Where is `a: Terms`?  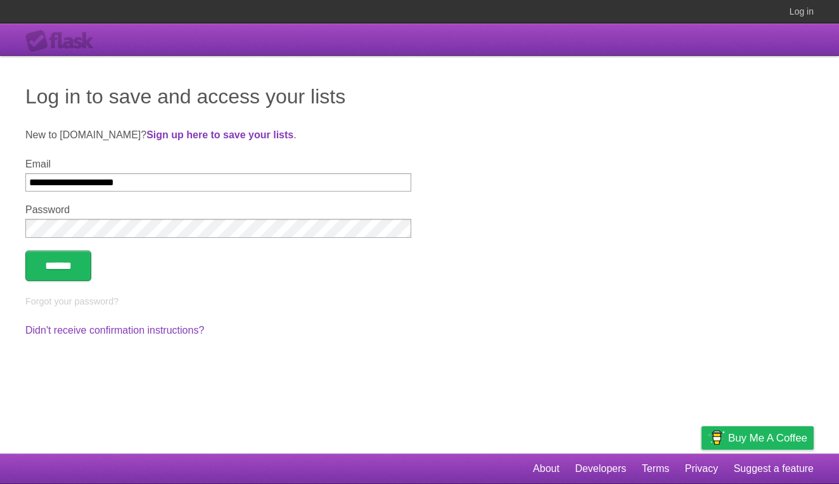
a: Terms is located at coordinates (656, 468).